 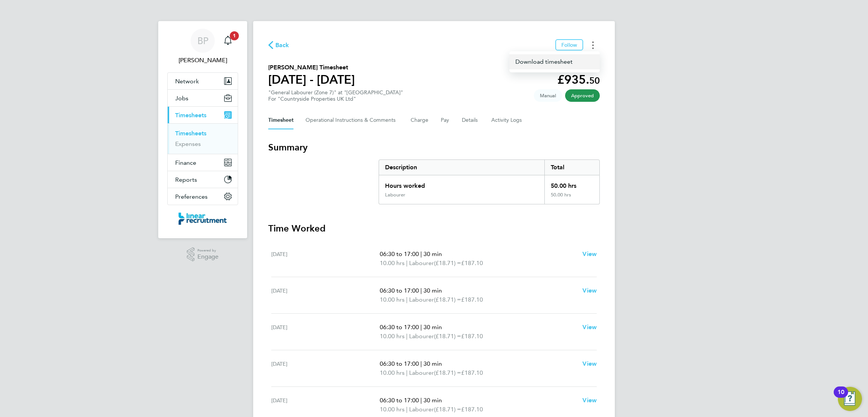 I want to click on a: 1, so click(x=228, y=40).